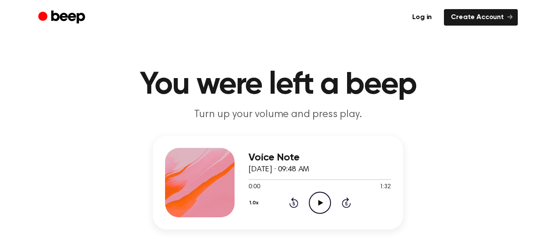 This screenshot has width=556, height=239. I want to click on span: 0:00, so click(254, 187).